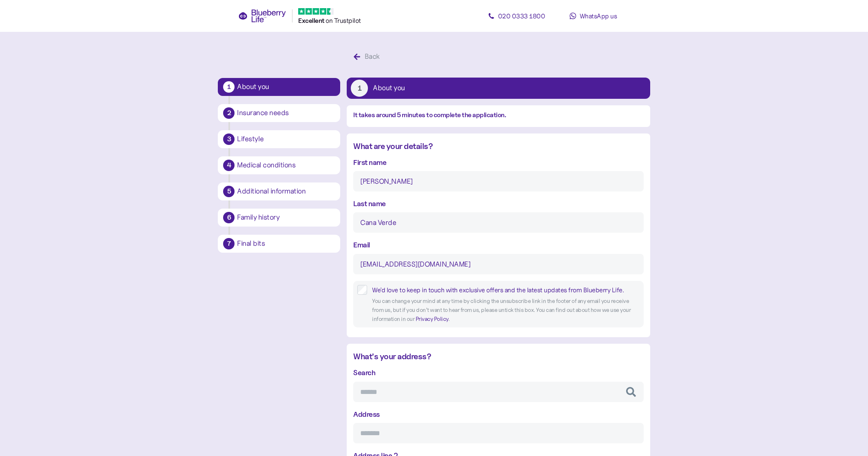  What do you see at coordinates (286, 139) in the screenshot?
I see `div: Lifestyle` at bounding box center [286, 139].